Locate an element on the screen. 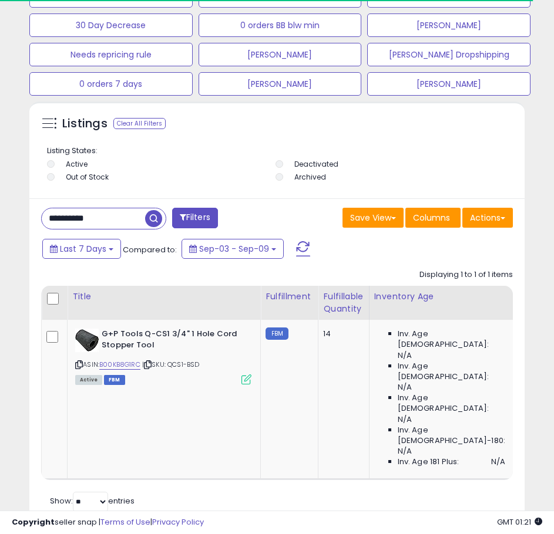 The image size is (554, 534). label: Archived is located at coordinates (310, 177).